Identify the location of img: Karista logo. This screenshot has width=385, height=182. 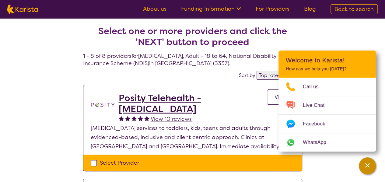
(23, 9).